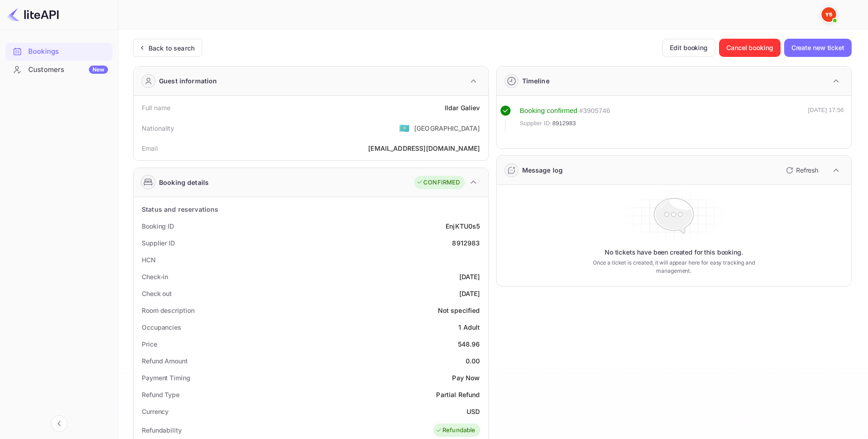 This screenshot has height=439, width=868. I want to click on div: CONFIRMED, so click(438, 183).